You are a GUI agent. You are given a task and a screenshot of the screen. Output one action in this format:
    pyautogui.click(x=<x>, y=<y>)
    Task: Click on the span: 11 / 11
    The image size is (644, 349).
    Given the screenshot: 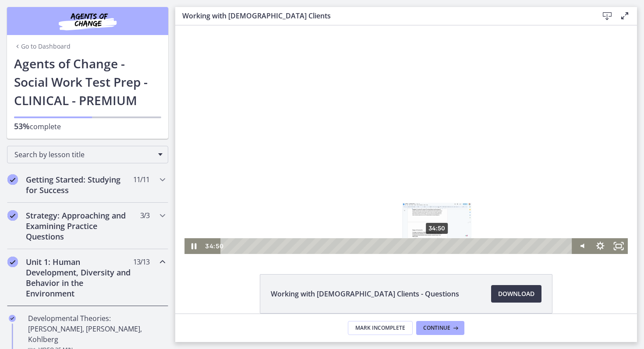 What is the action you would take?
    pyautogui.click(x=141, y=180)
    